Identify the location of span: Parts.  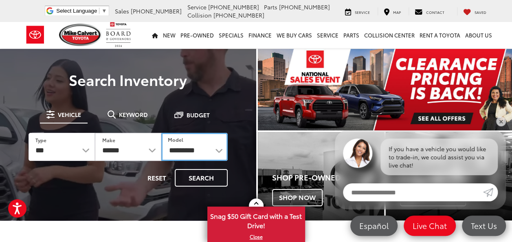
(270, 7).